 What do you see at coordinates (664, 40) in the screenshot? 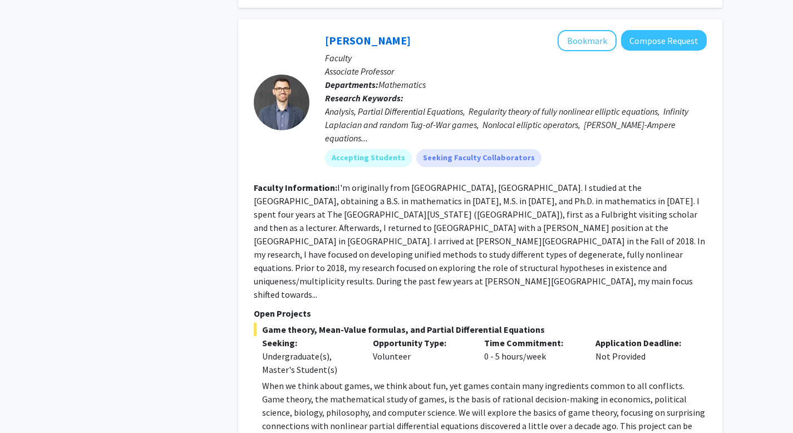
I see `button: Compose Request to Fernando Charro` at bounding box center [664, 40].